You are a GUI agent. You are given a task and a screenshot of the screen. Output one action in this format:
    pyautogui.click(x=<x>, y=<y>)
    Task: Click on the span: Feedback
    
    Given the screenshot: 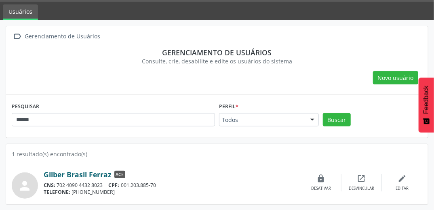 What is the action you would take?
    pyautogui.click(x=426, y=100)
    